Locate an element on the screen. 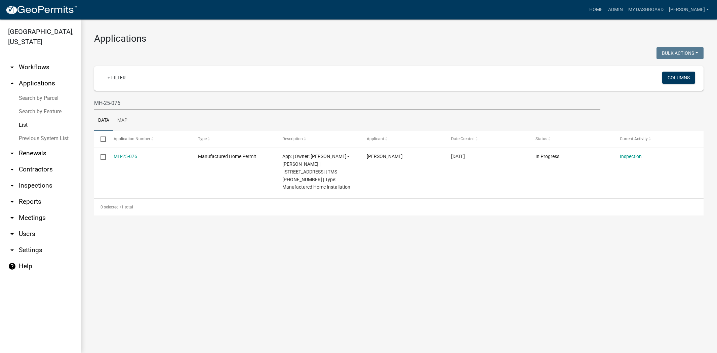 This screenshot has width=717, height=353. span: App: | Owner: Joshaua Kuder - HAMILTON CHERYL | 375 CEDAR CREST DR | TMS 023-00-02-040 | Type: Ma... is located at coordinates (317, 172).